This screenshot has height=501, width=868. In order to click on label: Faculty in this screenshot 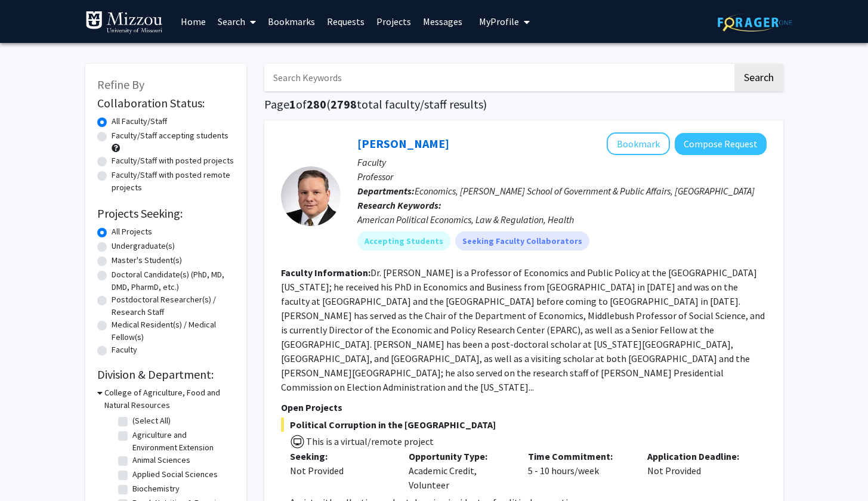, I will do `click(124, 349)`.